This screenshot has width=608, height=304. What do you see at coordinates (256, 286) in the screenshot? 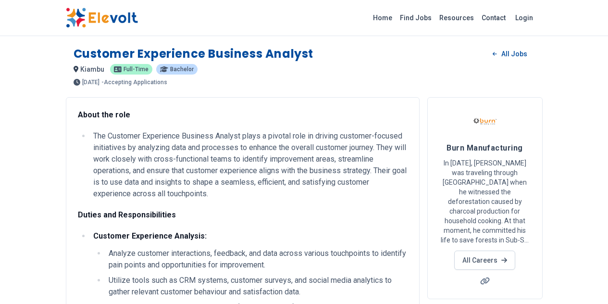
I see `li: Utilize tools such as CRM systems, customer surveys, and social media analytics to gather relevan...` at bounding box center [256, 286].